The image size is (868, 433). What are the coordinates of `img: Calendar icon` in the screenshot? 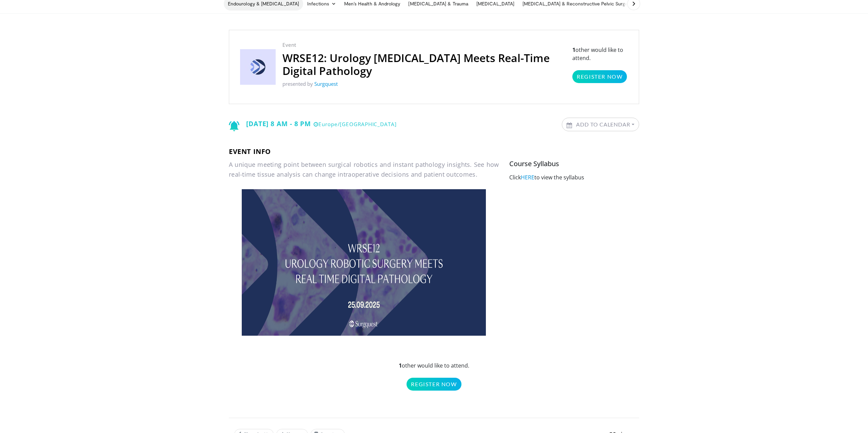 It's located at (570, 125).